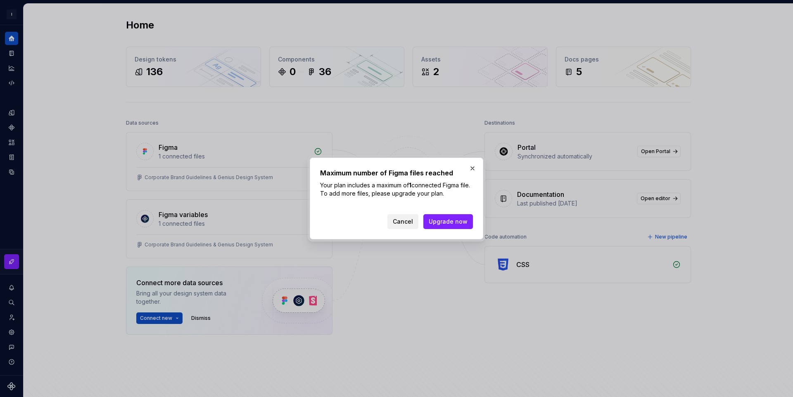 The width and height of the screenshot is (793, 397). What do you see at coordinates (448, 222) in the screenshot?
I see `span: Upgrade now` at bounding box center [448, 222].